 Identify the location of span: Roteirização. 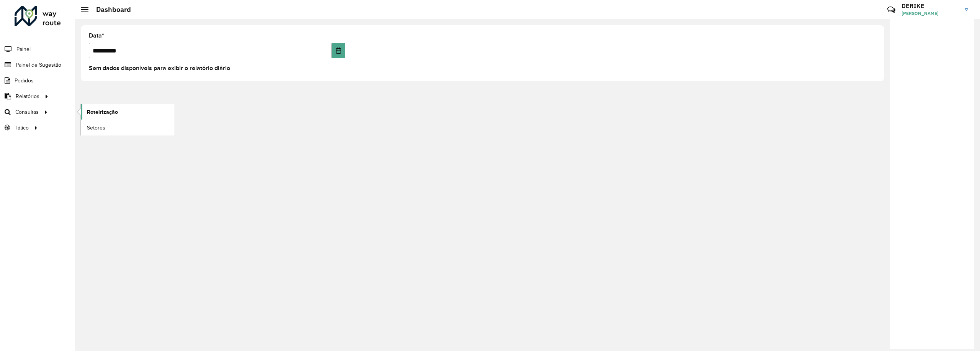
(102, 112).